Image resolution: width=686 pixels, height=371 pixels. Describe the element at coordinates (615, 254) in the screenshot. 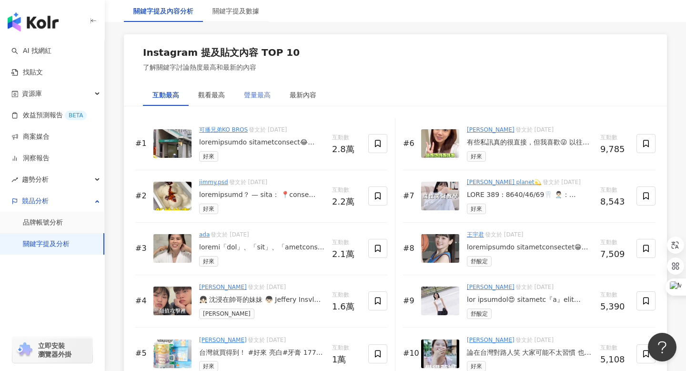

I see `div: 7,509` at that location.